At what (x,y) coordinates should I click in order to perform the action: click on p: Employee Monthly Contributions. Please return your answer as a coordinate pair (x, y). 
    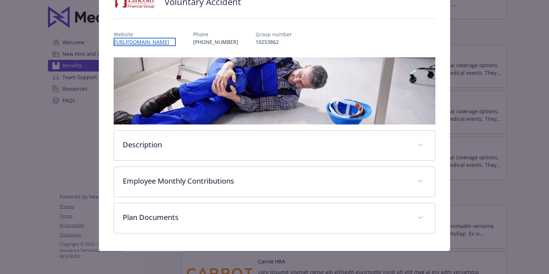
    Looking at the image, I should click on (266, 181).